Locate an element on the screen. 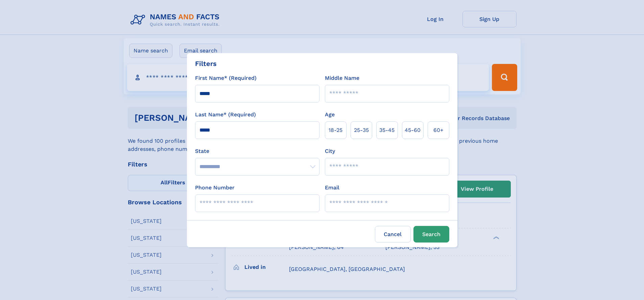 The image size is (644, 300). span: 18‑25 is located at coordinates (335, 130).